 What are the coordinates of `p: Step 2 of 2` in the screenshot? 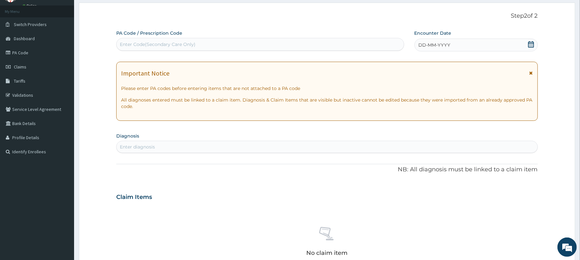 It's located at (327, 16).